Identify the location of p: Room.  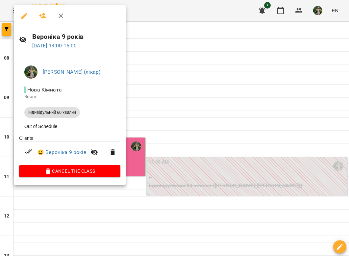
(70, 97).